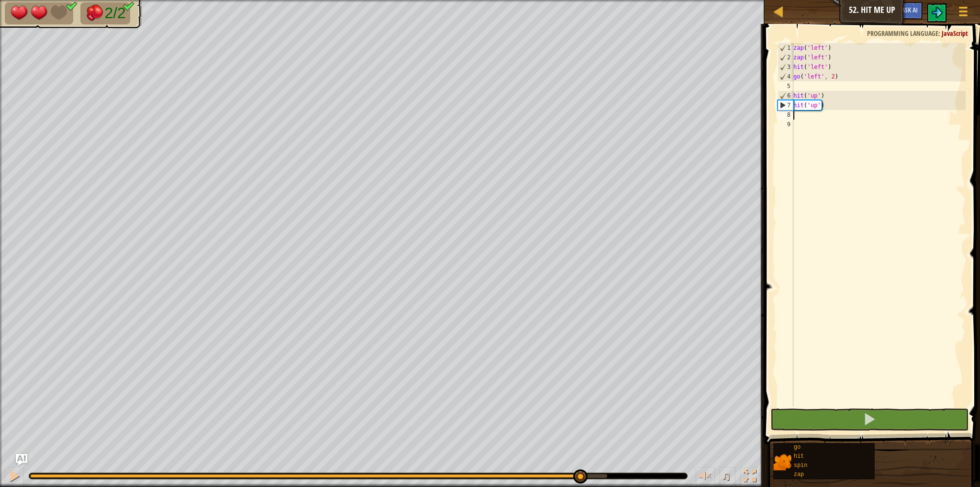  I want to click on span: zap, so click(799, 474).